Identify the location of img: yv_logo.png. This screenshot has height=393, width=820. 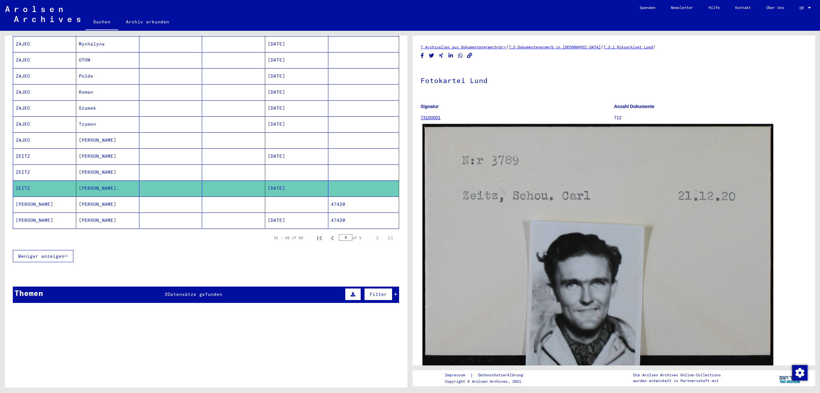
(790, 378).